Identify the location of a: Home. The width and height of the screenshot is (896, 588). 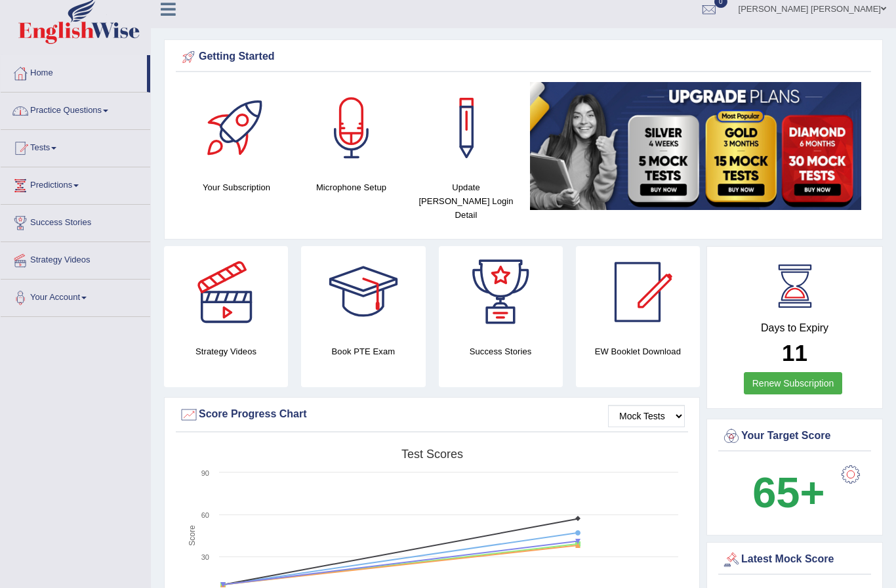
(73, 71).